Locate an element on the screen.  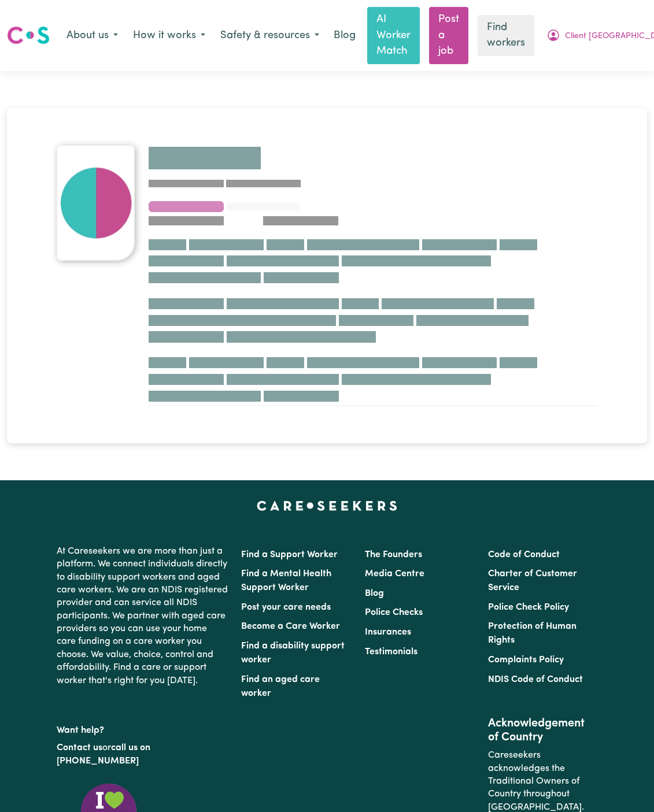
a: Careseekers logo is located at coordinates (28, 36).